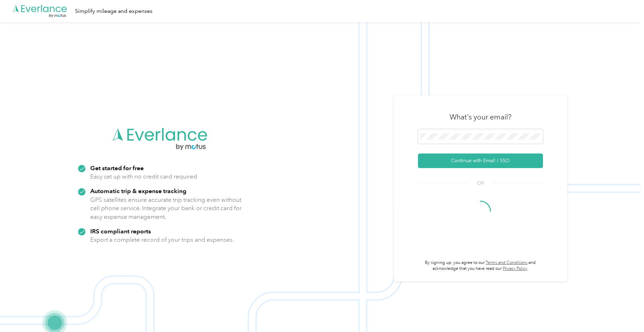 This screenshot has width=644, height=332. What do you see at coordinates (120, 231) in the screenshot?
I see `strong: IRS compliant reports` at bounding box center [120, 231].